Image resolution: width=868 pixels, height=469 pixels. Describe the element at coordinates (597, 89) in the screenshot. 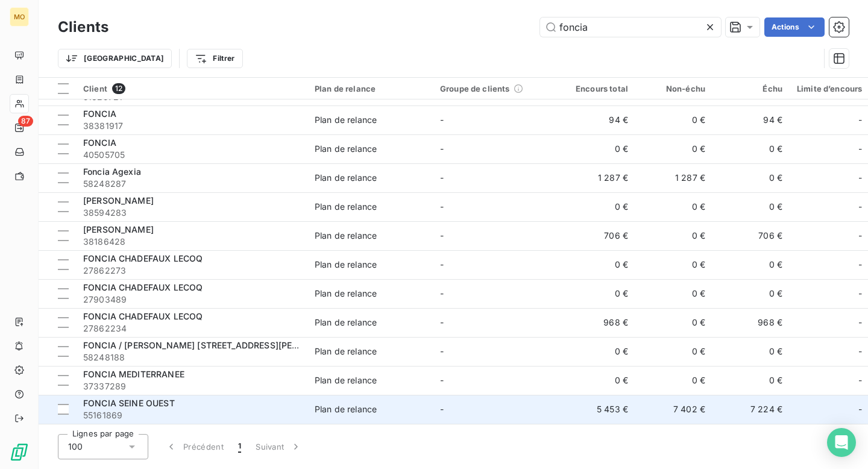

I see `div: Encours total` at that location.